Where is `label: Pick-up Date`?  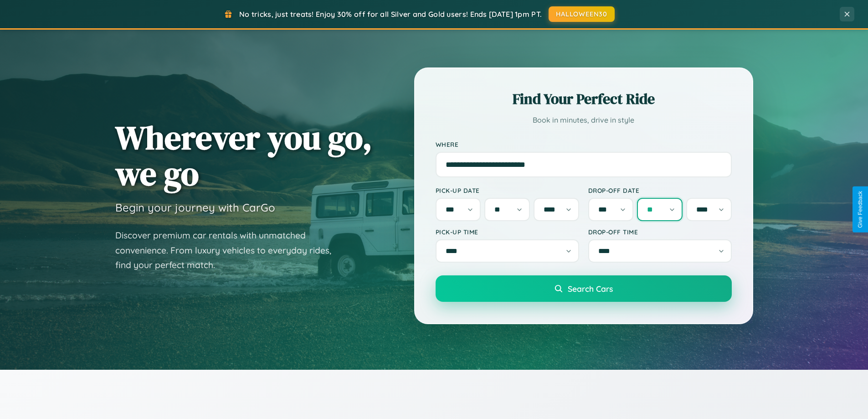
label: Pick-up Date is located at coordinates (507, 190).